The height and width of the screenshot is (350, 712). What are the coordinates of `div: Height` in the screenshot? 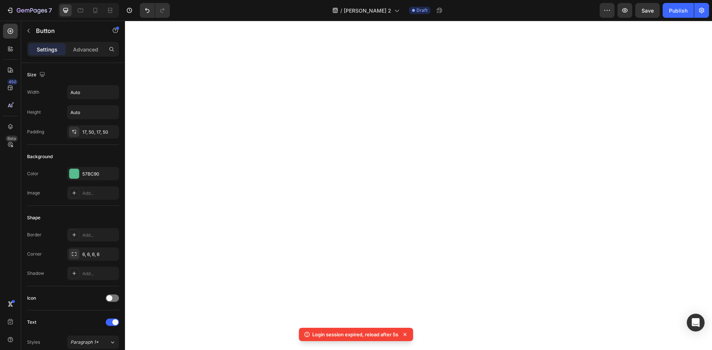 It's located at (34, 112).